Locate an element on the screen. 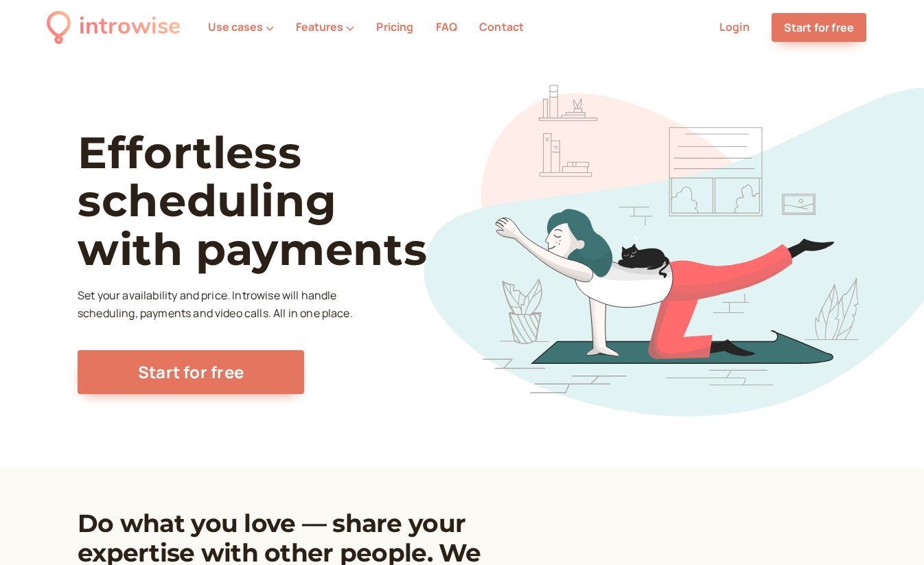  div: introwise is located at coordinates (130, 27).